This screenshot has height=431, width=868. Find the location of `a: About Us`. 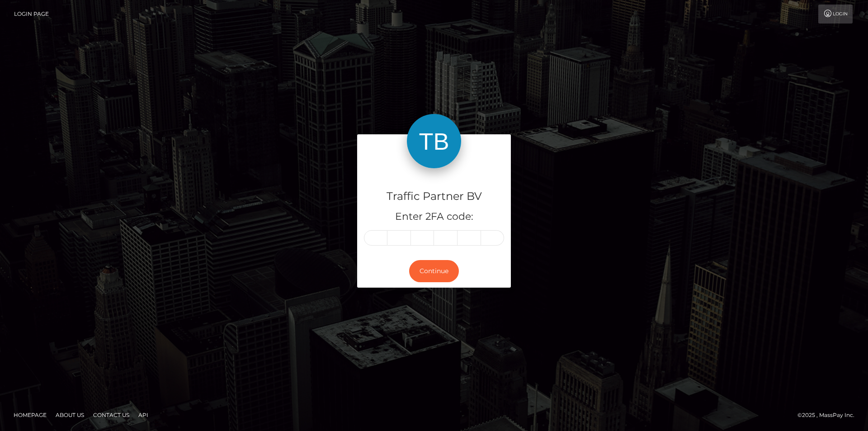

a: About Us is located at coordinates (70, 415).